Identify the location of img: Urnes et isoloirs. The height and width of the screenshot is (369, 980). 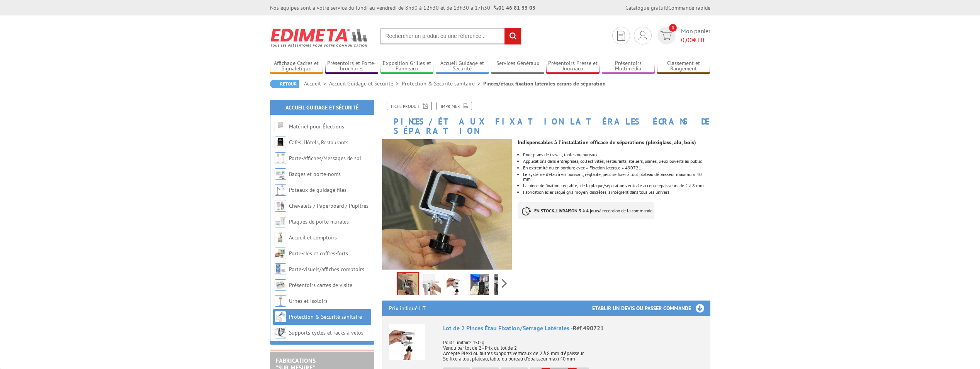
(280, 301).